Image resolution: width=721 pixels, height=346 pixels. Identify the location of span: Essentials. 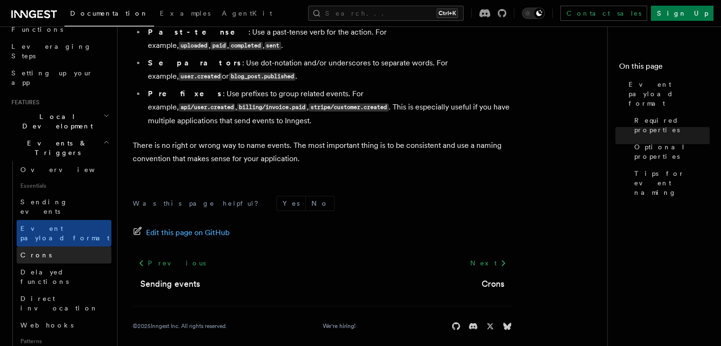
(64, 186).